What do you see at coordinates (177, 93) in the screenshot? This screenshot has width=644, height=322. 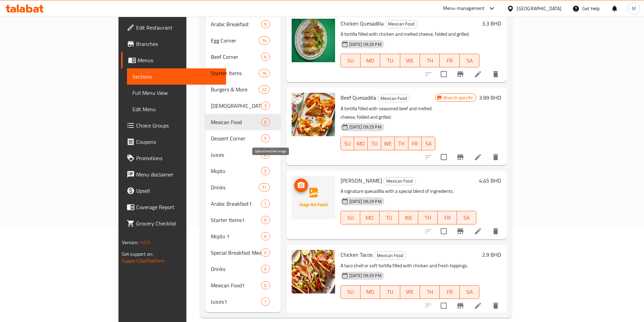 I see `a: Full Menu View` at bounding box center [177, 93].